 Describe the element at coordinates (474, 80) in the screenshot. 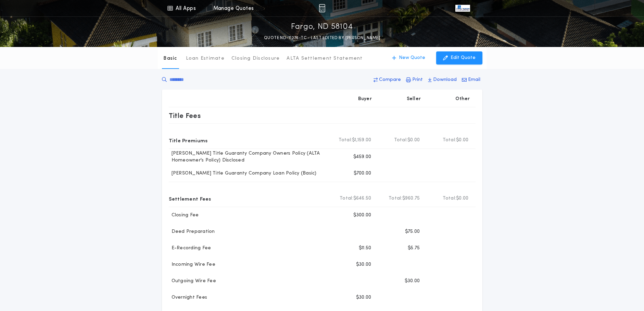

I see `p: Email` at that location.